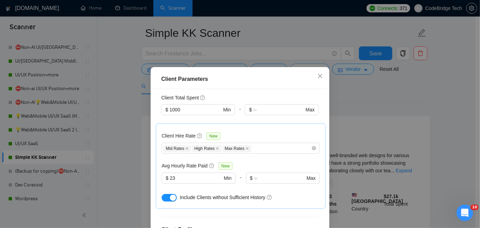 Image resolution: width=480 pixels, height=228 pixels. What do you see at coordinates (207, 149) in the screenshot?
I see `span: High Rates` at bounding box center [207, 149].